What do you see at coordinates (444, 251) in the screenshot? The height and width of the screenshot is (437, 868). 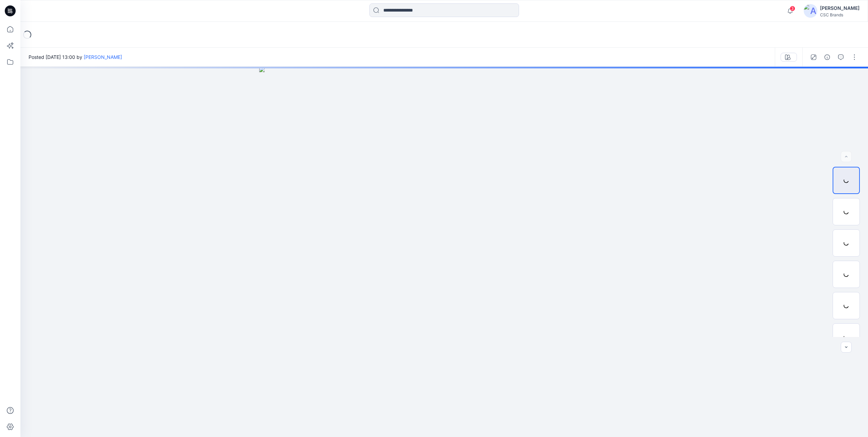 I see `img: eyJhbGciOiJIUzI1NiIsImtpZCI6IjAiLCJzbHQiOiJzZXMiLCJ0eXAiOiJKV1QifQ.eyJkYXRhIjp7InR5cGUiOiJzdG9yYW...` at bounding box center [444, 251].